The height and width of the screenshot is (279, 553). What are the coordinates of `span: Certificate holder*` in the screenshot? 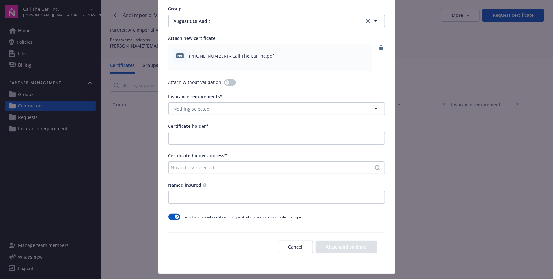 It's located at (189, 126).